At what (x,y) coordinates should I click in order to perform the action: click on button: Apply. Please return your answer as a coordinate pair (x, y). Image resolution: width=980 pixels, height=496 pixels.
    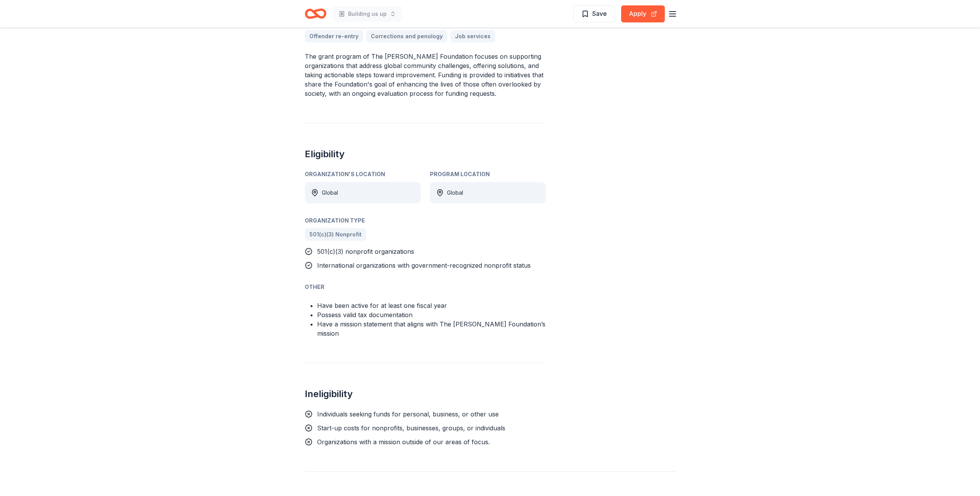
    Looking at the image, I should click on (643, 14).